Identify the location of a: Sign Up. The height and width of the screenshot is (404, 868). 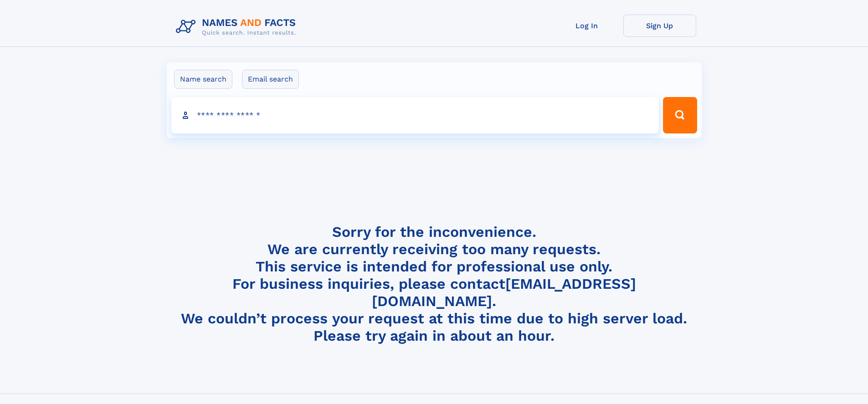
(659, 25).